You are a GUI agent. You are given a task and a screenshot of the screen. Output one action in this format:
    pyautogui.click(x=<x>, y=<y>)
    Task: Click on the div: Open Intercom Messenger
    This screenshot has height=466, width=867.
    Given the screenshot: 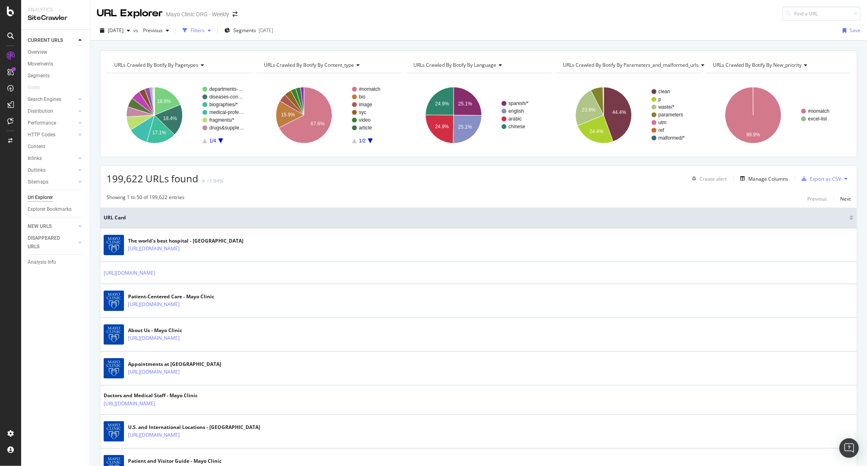 What is the action you would take?
    pyautogui.click(x=849, y=448)
    